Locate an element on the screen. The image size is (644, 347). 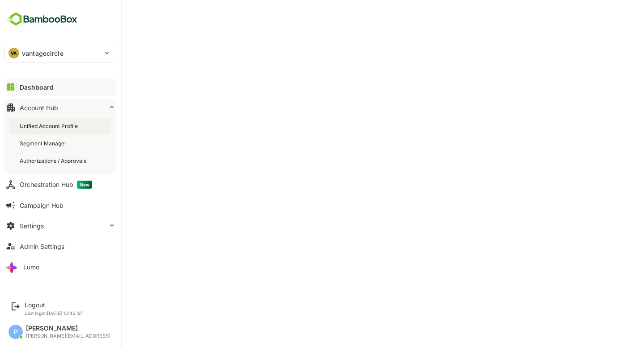
button: Campaign Hub is located at coordinates (60, 205).